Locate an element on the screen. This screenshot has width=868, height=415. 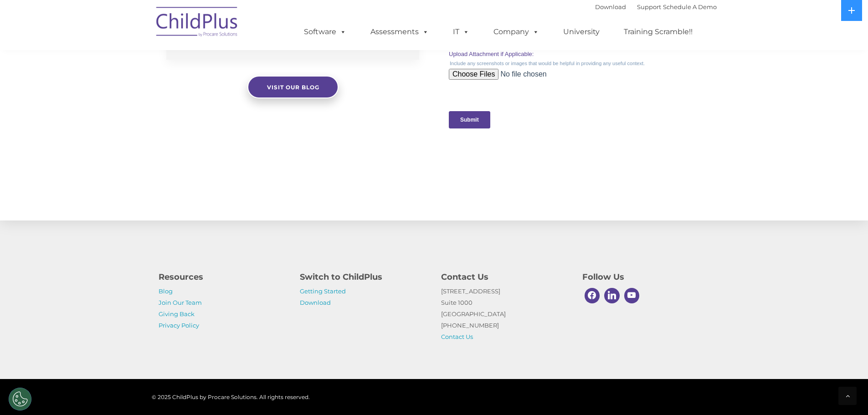
a: IT is located at coordinates (461, 32).